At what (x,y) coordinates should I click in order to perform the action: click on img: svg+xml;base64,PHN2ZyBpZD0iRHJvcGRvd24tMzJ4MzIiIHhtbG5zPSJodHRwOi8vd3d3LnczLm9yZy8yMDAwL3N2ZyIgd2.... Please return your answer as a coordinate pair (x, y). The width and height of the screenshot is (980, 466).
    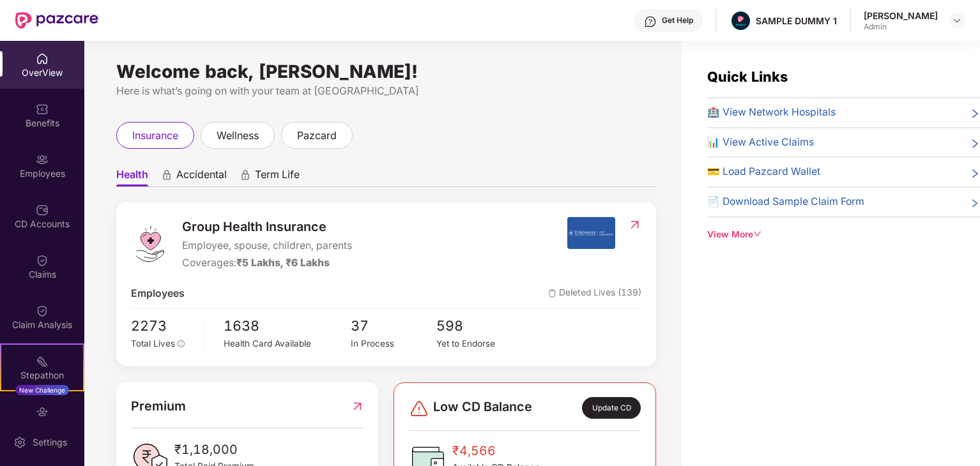
    Looking at the image, I should click on (957, 20).